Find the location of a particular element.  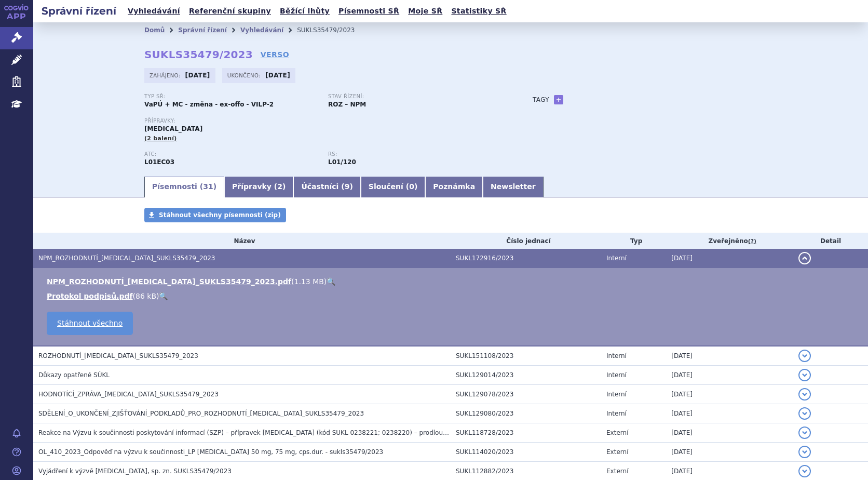

li: SUKLS35479/2023 is located at coordinates (332, 30).